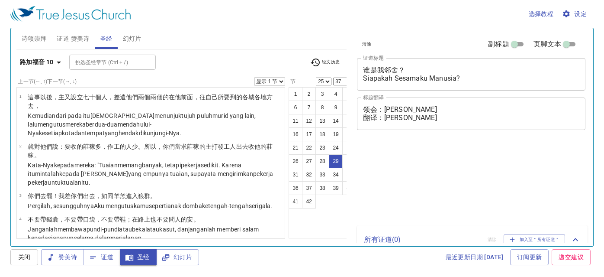 The width and height of the screenshot is (604, 277). What do you see at coordinates (150, 101) in the screenshot?
I see `wg649: 他們` at bounding box center [150, 101].